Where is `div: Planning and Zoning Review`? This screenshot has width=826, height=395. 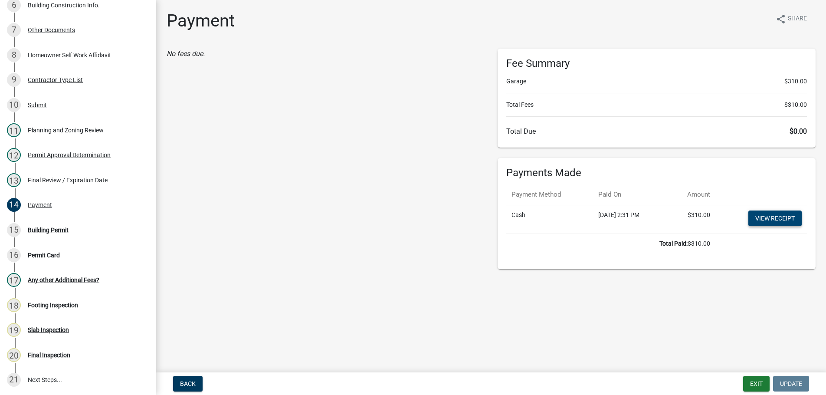 div: Planning and Zoning Review is located at coordinates (66, 130).